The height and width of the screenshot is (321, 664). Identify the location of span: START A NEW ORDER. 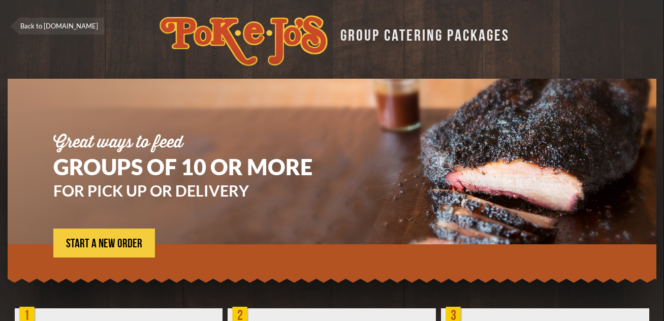
(104, 244).